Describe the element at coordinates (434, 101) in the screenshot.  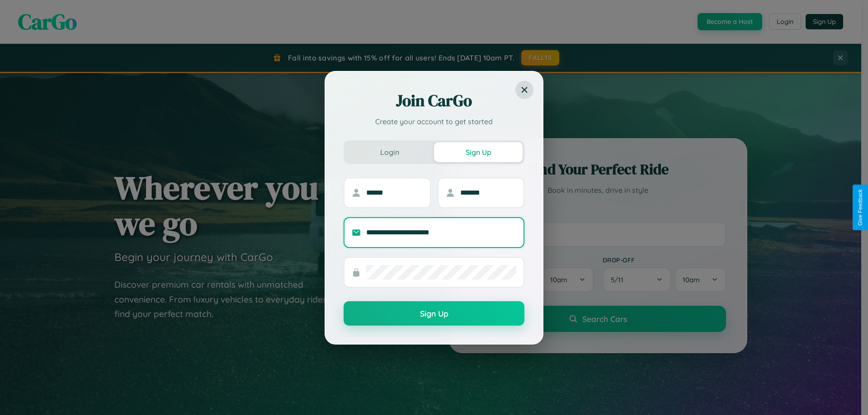
I see `h2: Join CarGo` at that location.